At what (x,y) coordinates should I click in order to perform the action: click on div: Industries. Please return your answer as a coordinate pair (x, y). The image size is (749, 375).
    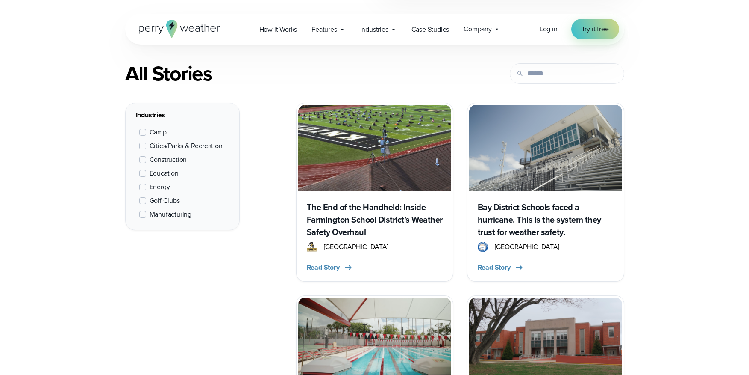
    Looking at the image, I should click on (183, 115).